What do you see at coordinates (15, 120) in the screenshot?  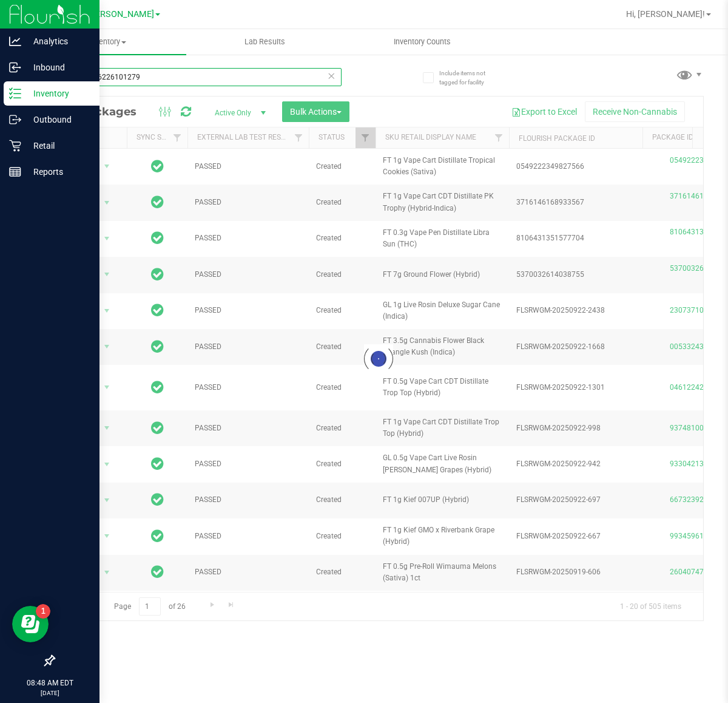 I see `inline-svg: Outbound` at bounding box center [15, 120].